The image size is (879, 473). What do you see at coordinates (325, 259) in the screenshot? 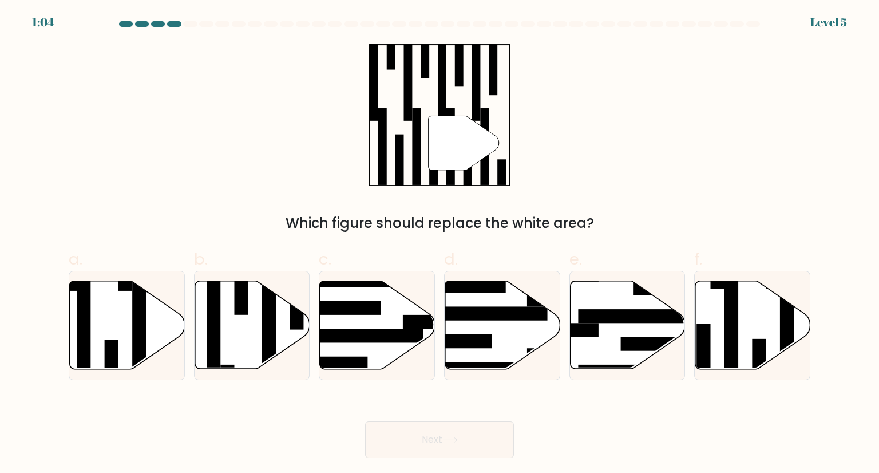
I see `span: c.` at bounding box center [325, 259].